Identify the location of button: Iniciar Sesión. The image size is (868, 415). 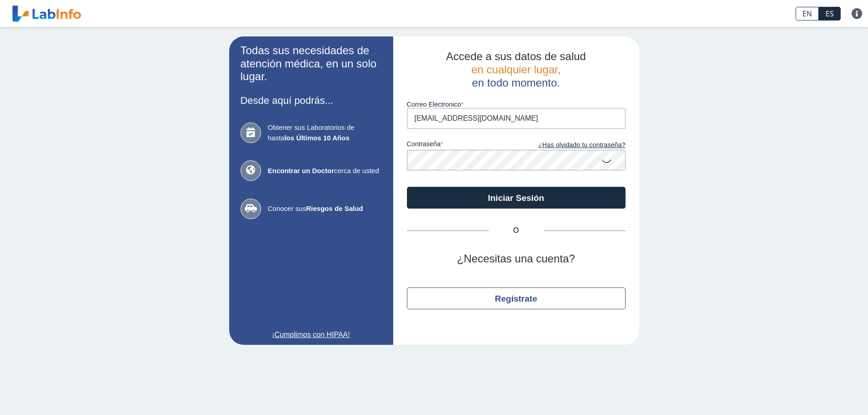
(516, 197).